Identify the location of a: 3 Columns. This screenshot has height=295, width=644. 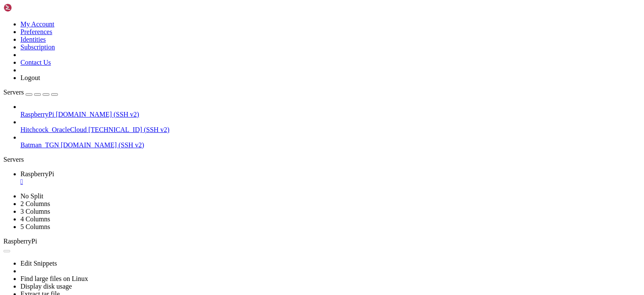
(36, 211).